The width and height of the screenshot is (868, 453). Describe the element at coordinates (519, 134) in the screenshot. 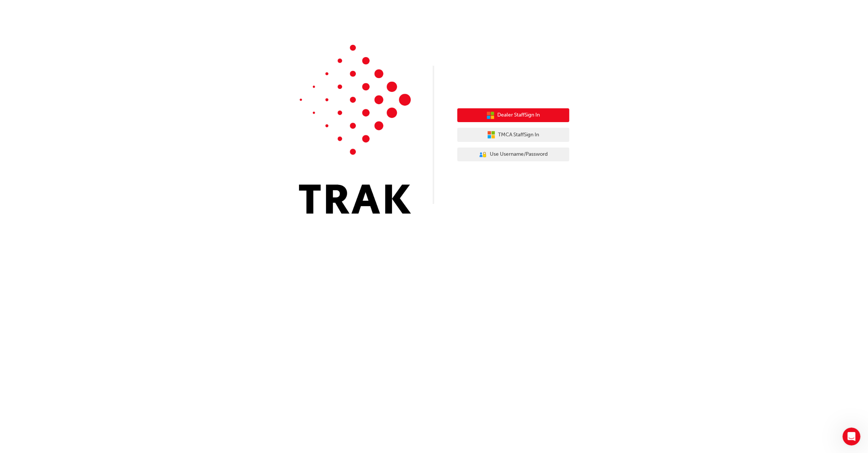

I see `span: TMCA Staff Sign In` at that location.